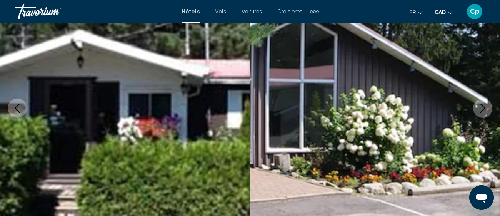  Describe the element at coordinates (475, 12) in the screenshot. I see `span: Cp` at that location.